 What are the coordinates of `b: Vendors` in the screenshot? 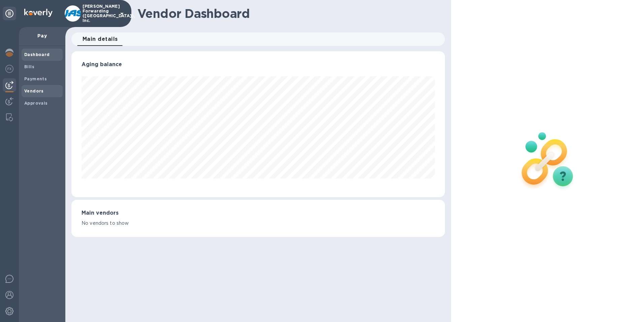 It's located at (34, 90).